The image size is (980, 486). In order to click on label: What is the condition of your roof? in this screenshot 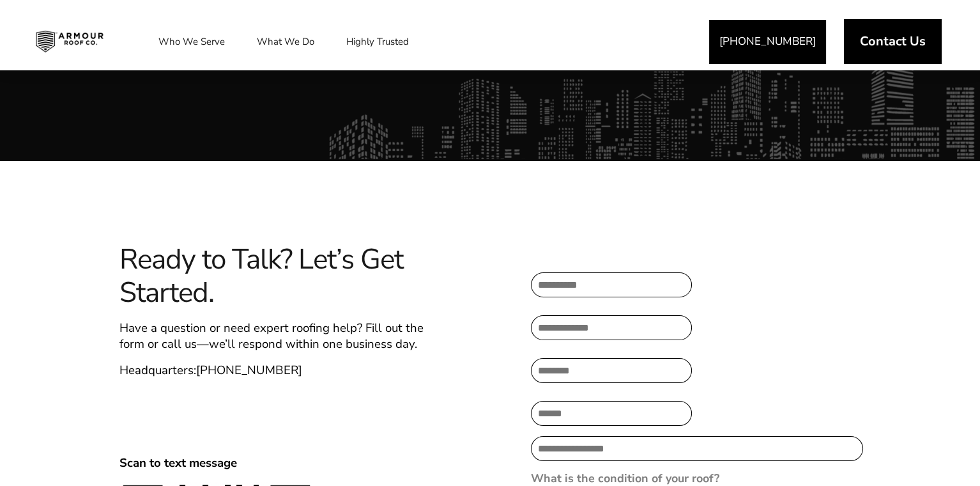, I will do `click(625, 478)`.